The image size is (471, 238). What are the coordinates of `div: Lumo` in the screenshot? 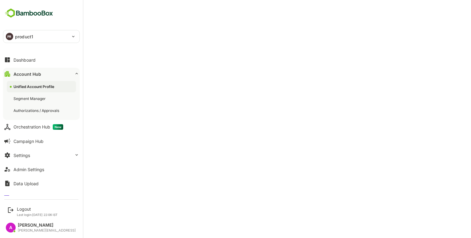 It's located at (19, 197).